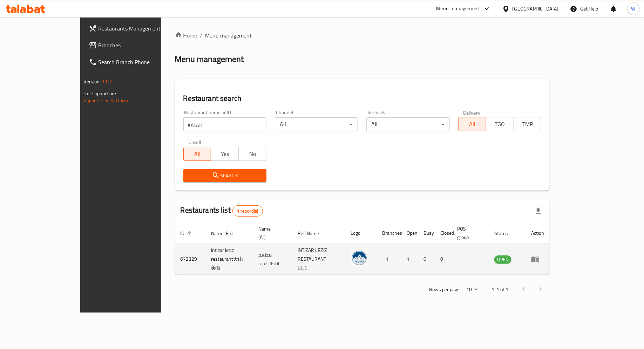 This screenshot has width=644, height=349. What do you see at coordinates (443, 233) in the screenshot?
I see `th: Closed` at bounding box center [443, 233].